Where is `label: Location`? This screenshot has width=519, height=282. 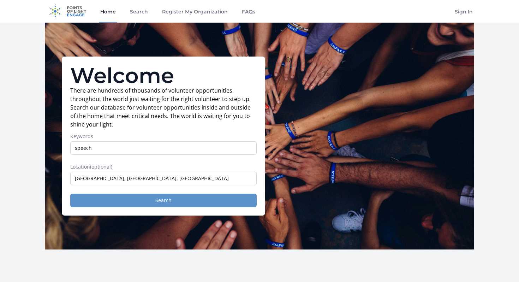
label: Location is located at coordinates (163, 167).